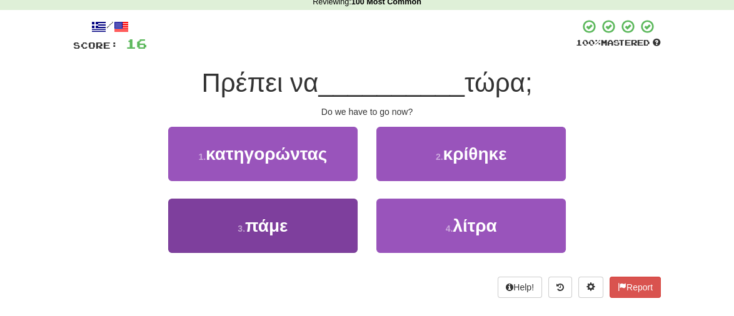 The width and height of the screenshot is (734, 316). Describe the element at coordinates (519, 288) in the screenshot. I see `button: Help!` at that location.